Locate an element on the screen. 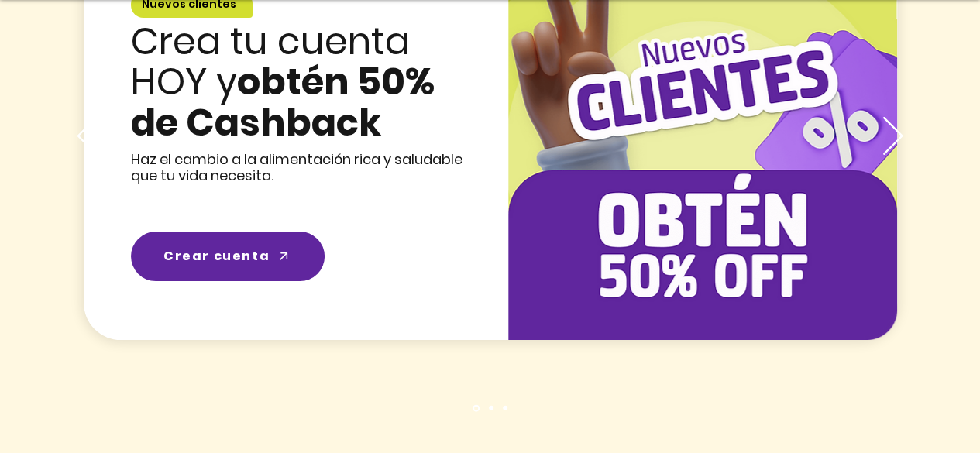 The image size is (980, 453). a: New Users is located at coordinates (475, 407).